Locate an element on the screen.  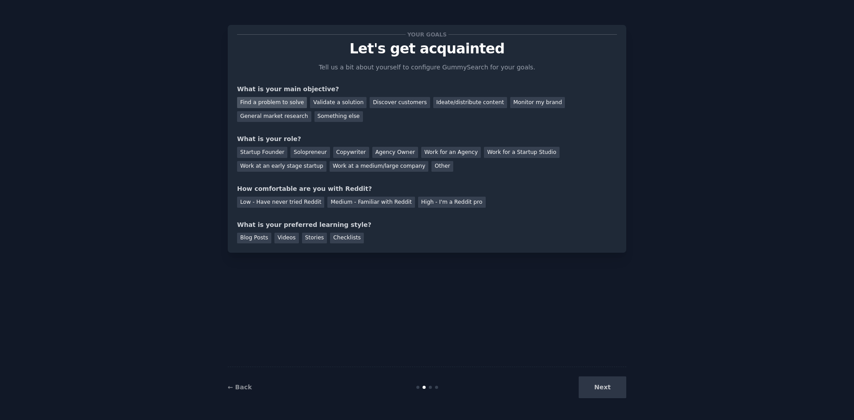
div: Validate a solution is located at coordinates (338, 102).